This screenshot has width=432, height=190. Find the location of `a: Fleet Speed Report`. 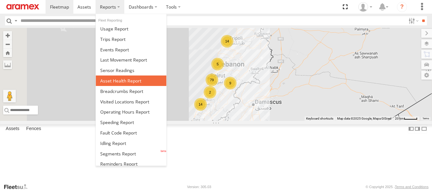

a: Fleet Speed Report is located at coordinates (131, 122).